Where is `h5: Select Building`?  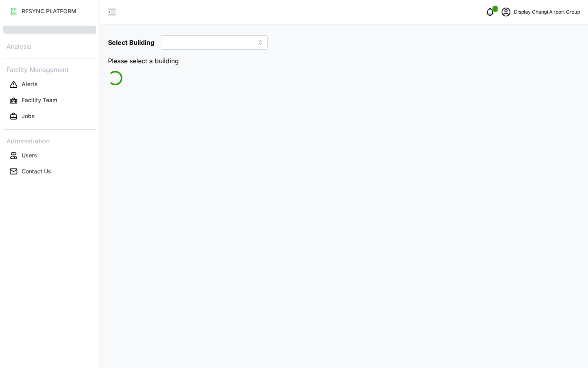
h5: Select Building is located at coordinates (131, 43).